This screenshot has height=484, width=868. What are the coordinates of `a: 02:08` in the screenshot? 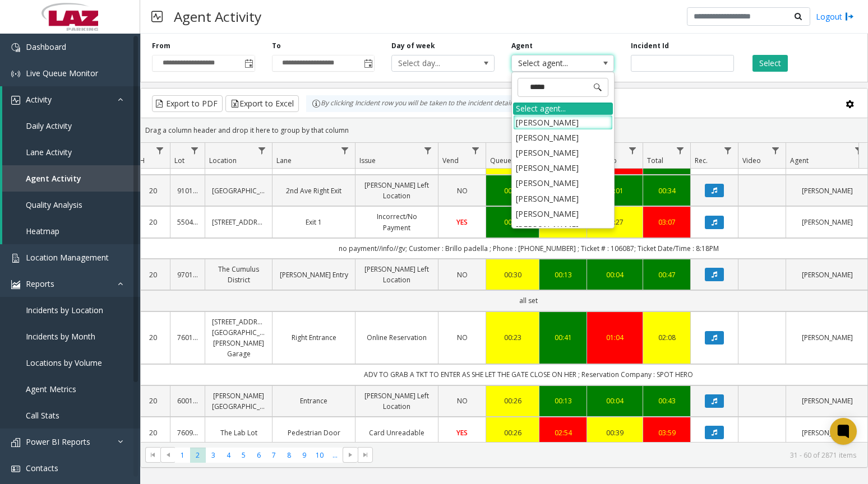 It's located at (667, 337).